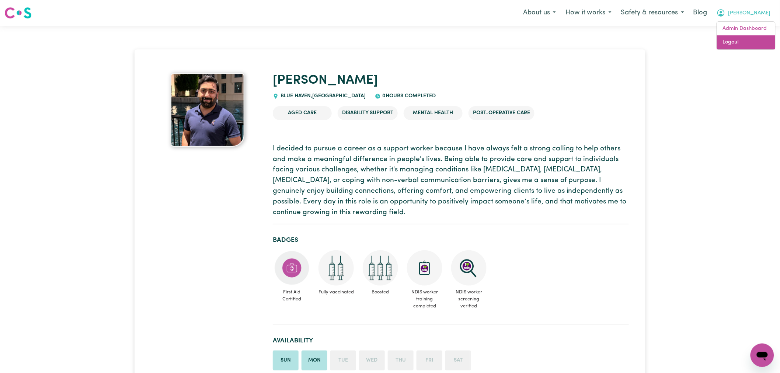 Image resolution: width=780 pixels, height=373 pixels. What do you see at coordinates (746, 29) in the screenshot?
I see `a: Admin Dashboard` at bounding box center [746, 29].